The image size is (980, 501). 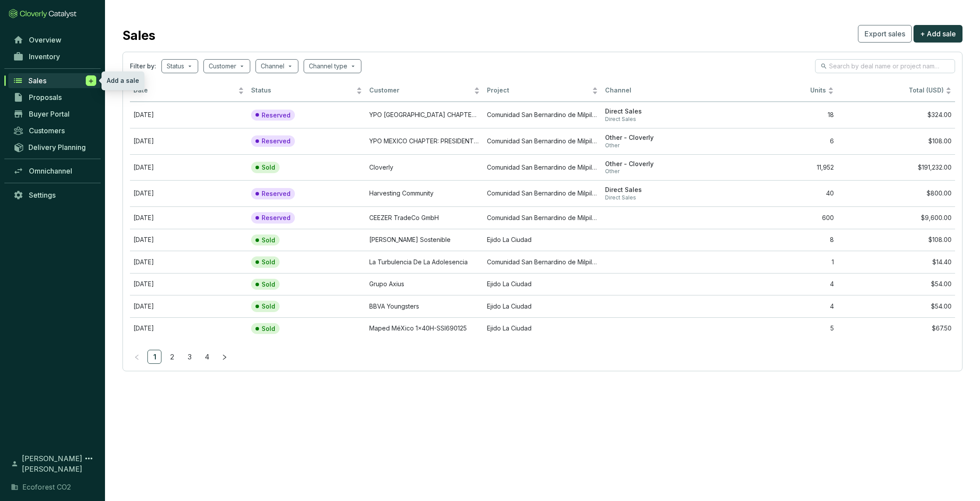 I want to click on td: Aug 25 2025, so click(x=188, y=141).